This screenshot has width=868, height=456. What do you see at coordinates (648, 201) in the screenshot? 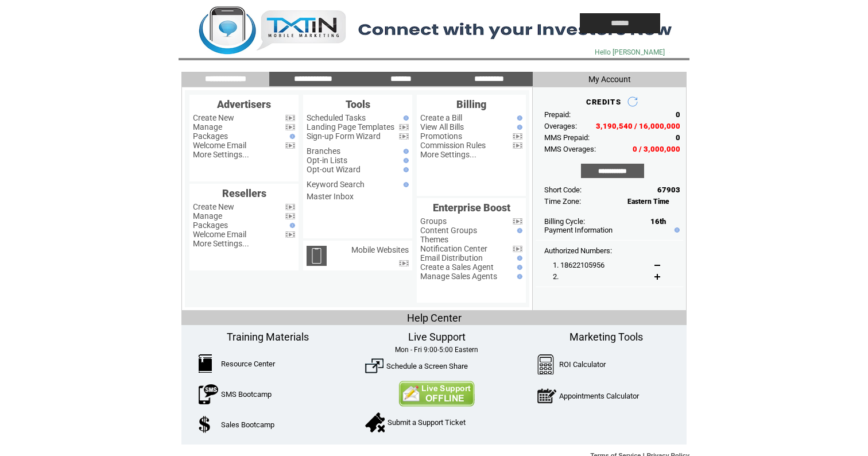
I see `span: Eastern Time` at bounding box center [648, 201].